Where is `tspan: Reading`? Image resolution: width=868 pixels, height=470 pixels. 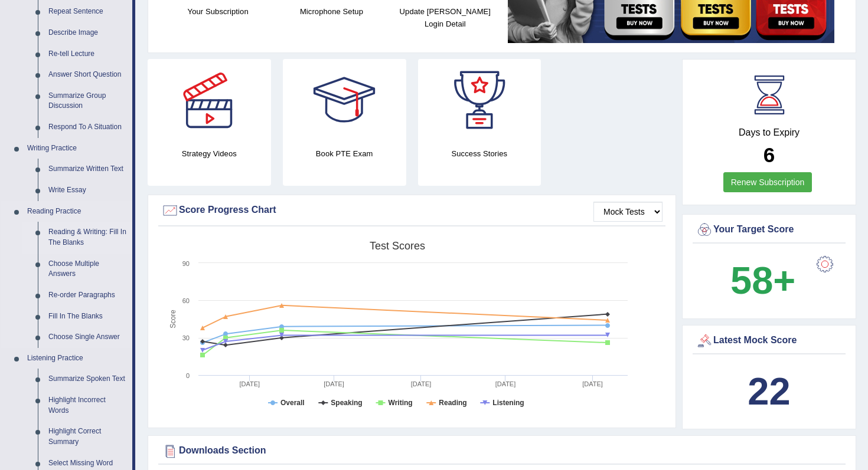 tspan: Reading is located at coordinates (452, 403).